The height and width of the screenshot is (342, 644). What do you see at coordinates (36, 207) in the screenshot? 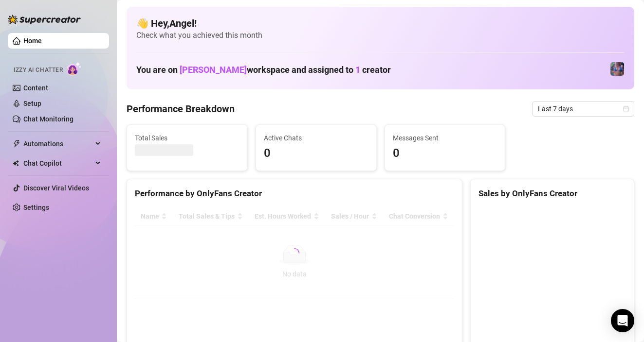
I see `a: Settings` at bounding box center [36, 207].